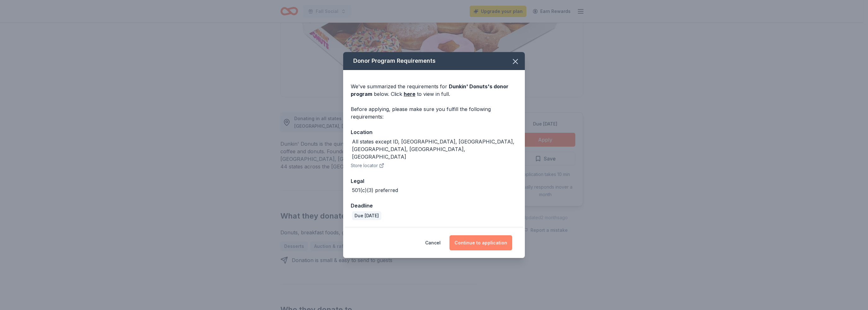 The width and height of the screenshot is (868, 310). I want to click on div: Deadline, so click(434, 206).